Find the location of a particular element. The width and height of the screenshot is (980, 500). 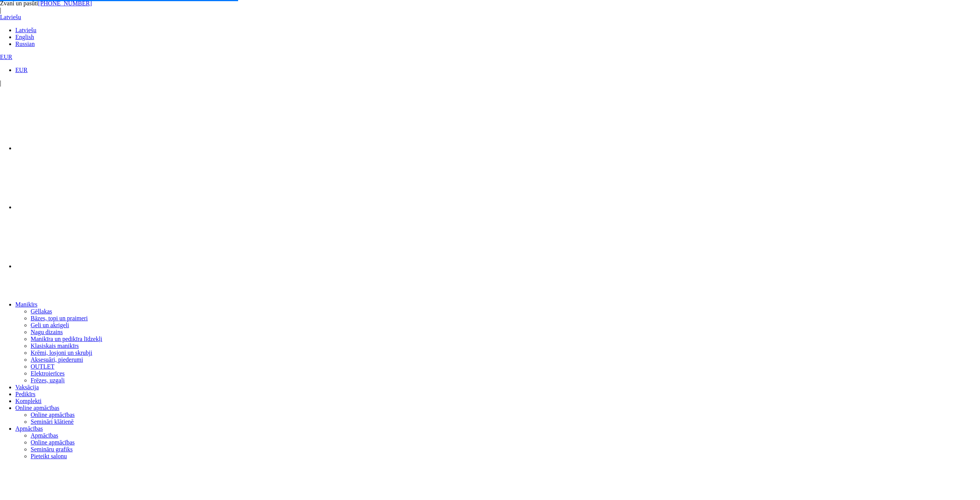

a: Nagu dizains is located at coordinates (46, 332).